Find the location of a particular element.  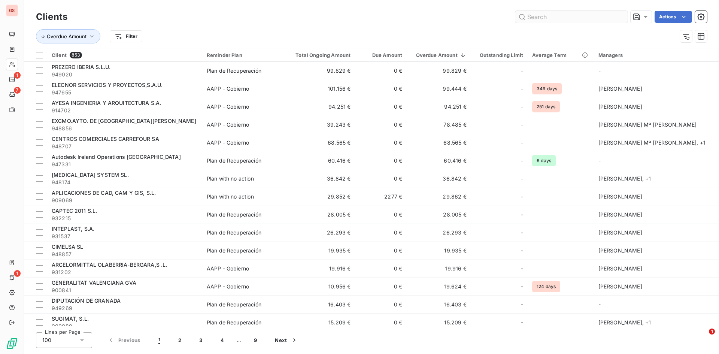

span: 251 days is located at coordinates (546, 107).